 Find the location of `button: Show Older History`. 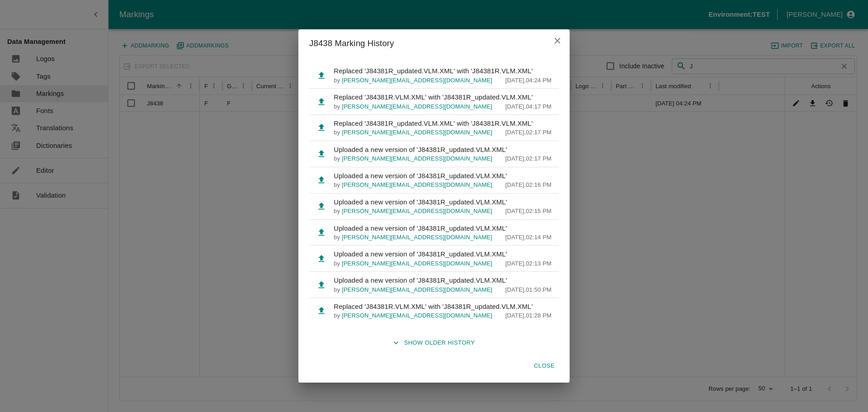

button: Show Older History is located at coordinates (434, 342).